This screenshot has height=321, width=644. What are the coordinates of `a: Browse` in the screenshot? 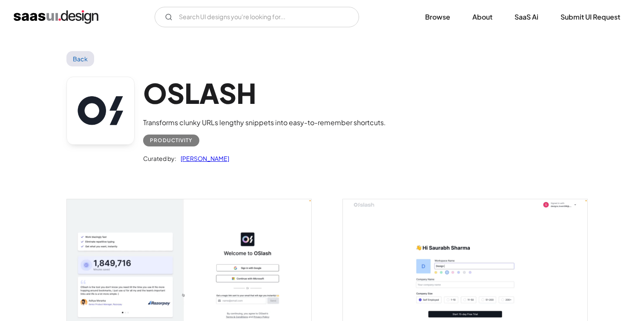 It's located at (437, 17).